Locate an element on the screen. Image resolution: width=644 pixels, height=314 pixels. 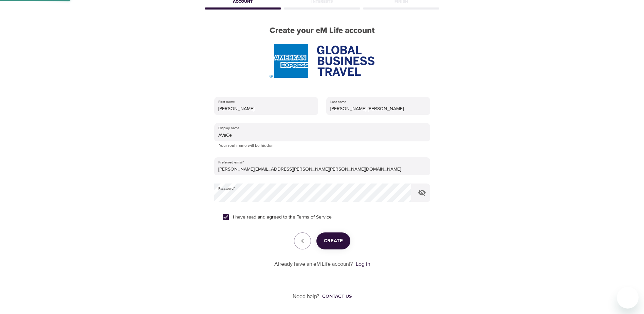
a: Contact us is located at coordinates (335, 296).